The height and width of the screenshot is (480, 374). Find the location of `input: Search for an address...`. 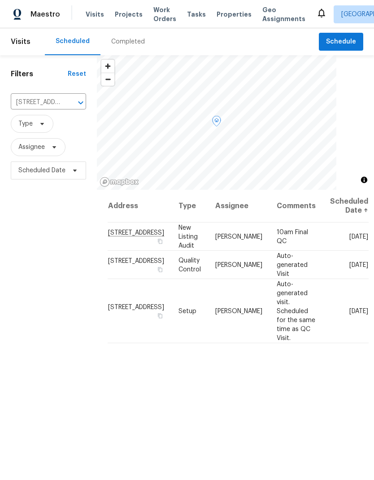

input: Search for an address... is located at coordinates (36, 102).